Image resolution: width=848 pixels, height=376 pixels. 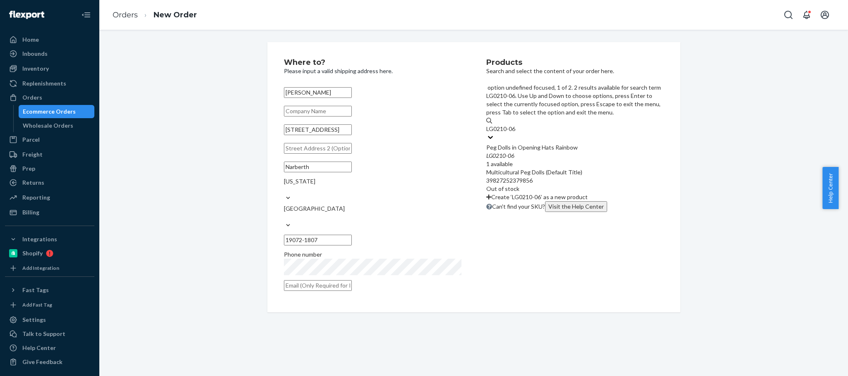 I want to click on p: Please input a valid shipping address here., so click(x=372, y=71).